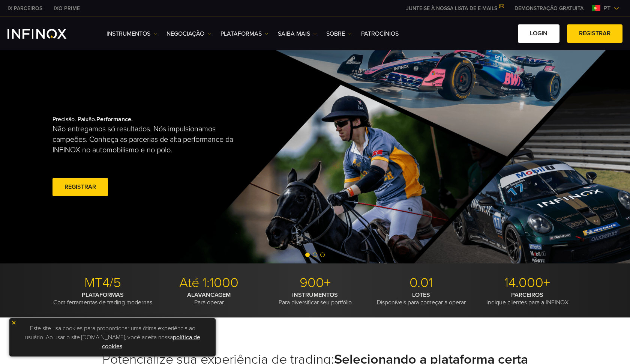  Describe the element at coordinates (421, 294) in the screenshot. I see `strong: LOTES` at that location.